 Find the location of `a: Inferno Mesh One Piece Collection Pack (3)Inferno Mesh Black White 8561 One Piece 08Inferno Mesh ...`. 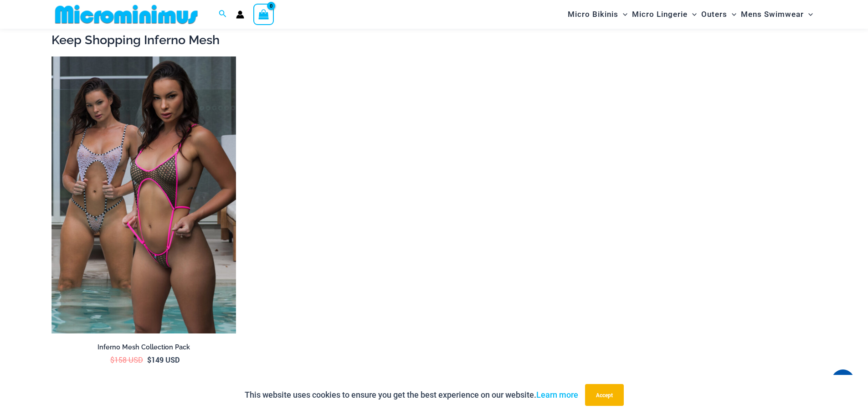

a: Inferno Mesh One Piece Collection Pack (3)Inferno Mesh Black White 8561 One Piece 08Inferno Mesh ... is located at coordinates (144, 195).